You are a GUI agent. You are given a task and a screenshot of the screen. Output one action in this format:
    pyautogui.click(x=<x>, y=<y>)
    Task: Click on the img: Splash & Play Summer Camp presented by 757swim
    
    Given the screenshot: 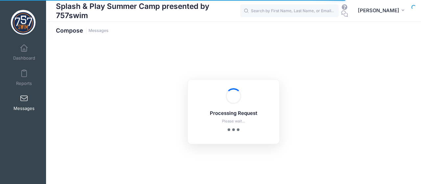 What is the action you would take?
    pyautogui.click(x=23, y=22)
    